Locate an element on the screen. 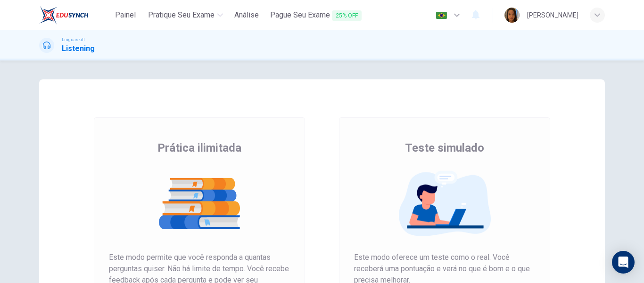 The height and width of the screenshot is (283, 644). img: Profile picture is located at coordinates (512, 15).